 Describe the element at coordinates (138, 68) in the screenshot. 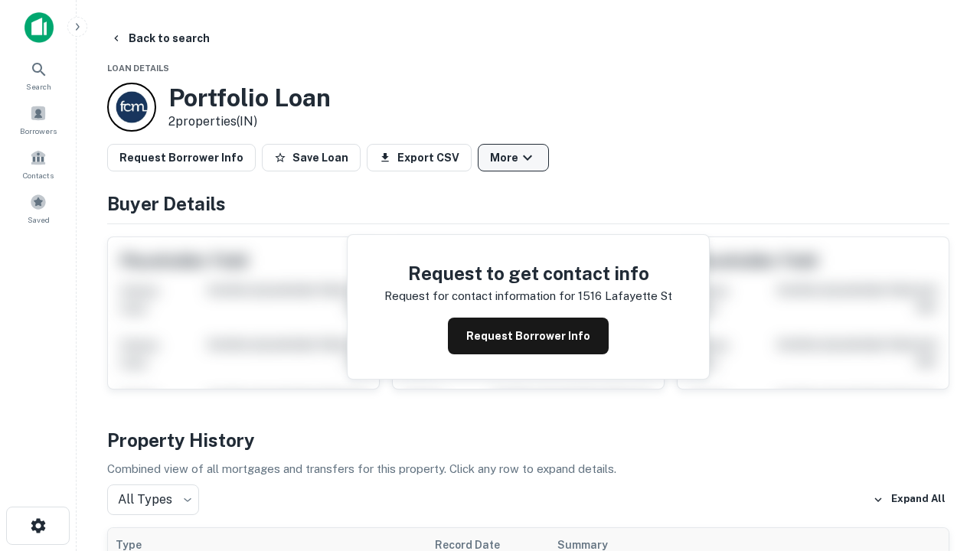

I see `span: Loan Details` at that location.